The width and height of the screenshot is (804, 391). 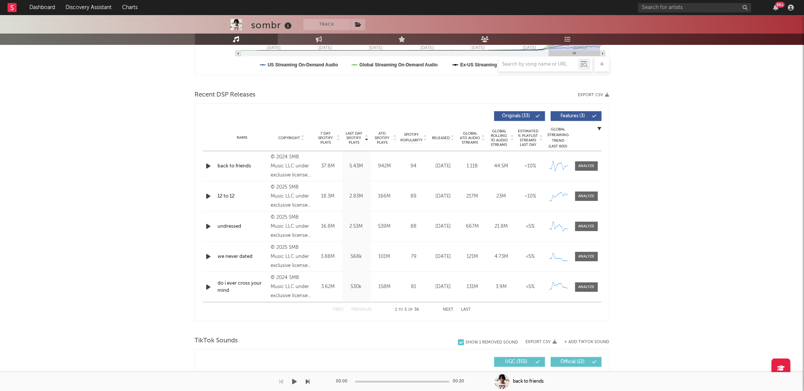 I want to click on div: 23M, so click(x=501, y=196).